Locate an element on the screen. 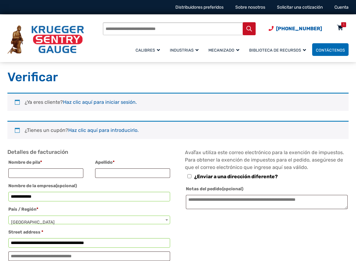 The image size is (356, 261). font: ¿Enviar a una dirección diferente? is located at coordinates (236, 176).